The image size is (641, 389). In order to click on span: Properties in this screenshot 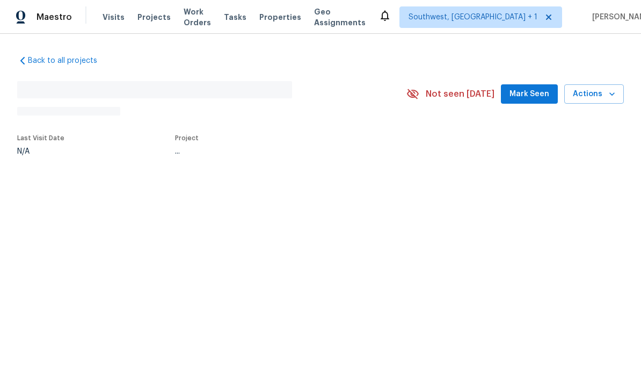, I will do `click(280, 17)`.